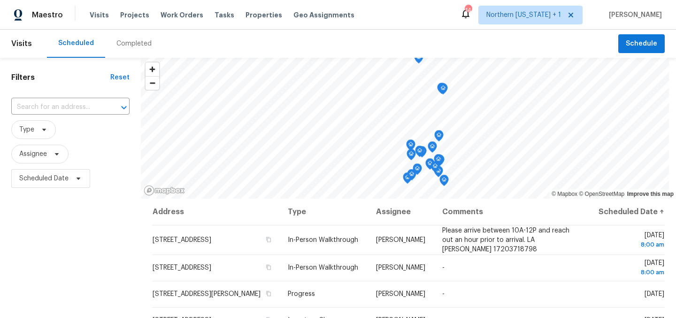  Describe the element at coordinates (135, 15) in the screenshot. I see `span: Projects` at that location.